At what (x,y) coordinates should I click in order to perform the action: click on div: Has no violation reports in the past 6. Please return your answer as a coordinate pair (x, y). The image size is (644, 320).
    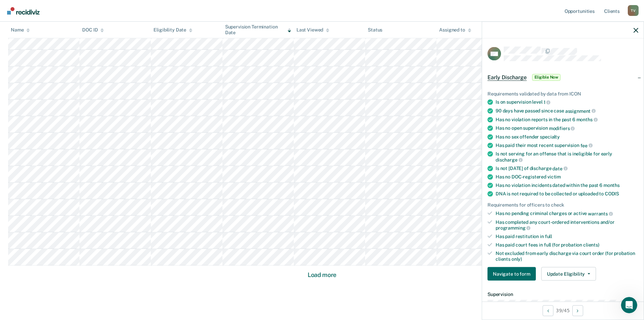
    Looking at the image, I should click on (567, 119).